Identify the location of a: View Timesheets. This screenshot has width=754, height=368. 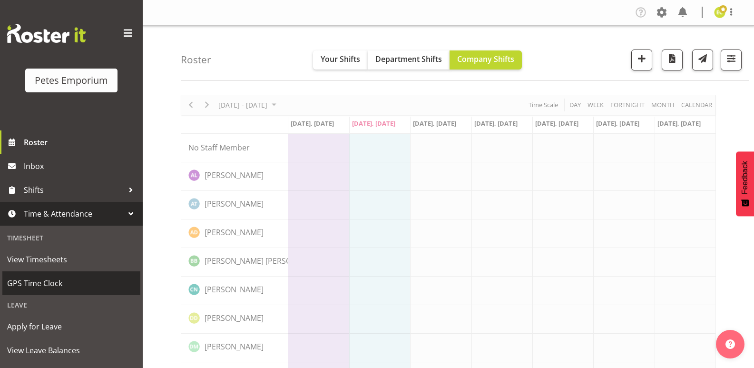
(71, 259).